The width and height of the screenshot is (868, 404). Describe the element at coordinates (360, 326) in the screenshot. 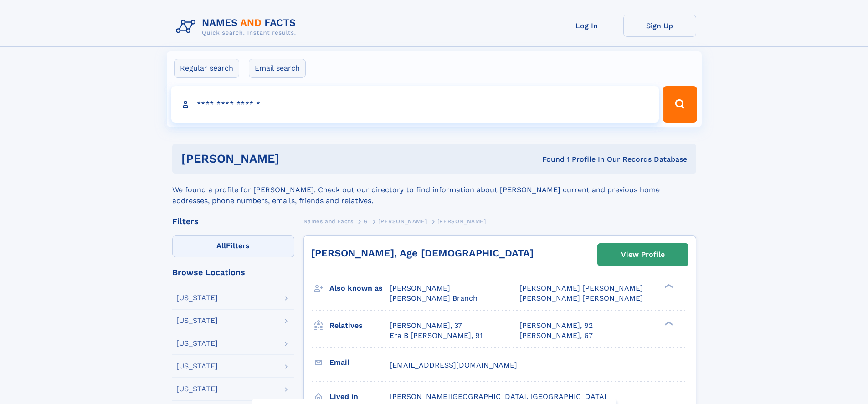

I see `h3: Relatives` at that location.